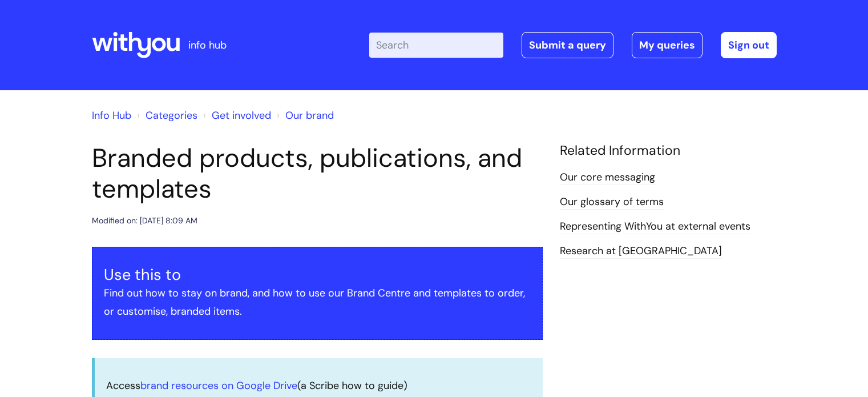  I want to click on input: Search, so click(436, 45).